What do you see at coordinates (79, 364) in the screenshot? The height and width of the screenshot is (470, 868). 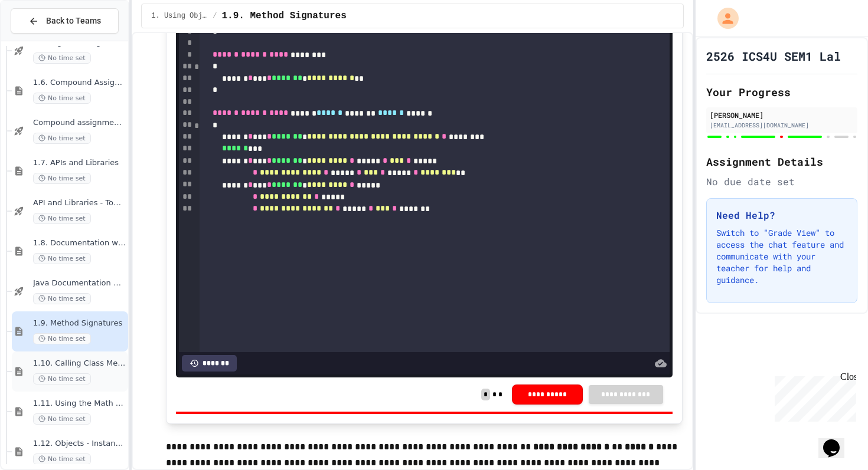 I see `span: 1.10. Calling Class Methods` at bounding box center [79, 364].